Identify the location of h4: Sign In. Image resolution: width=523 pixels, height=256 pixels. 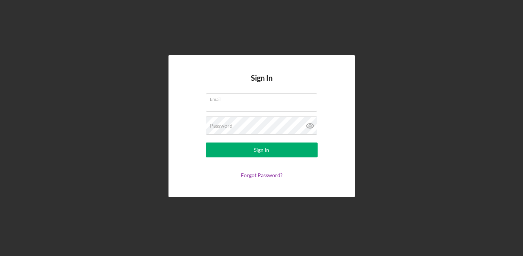
(262, 83).